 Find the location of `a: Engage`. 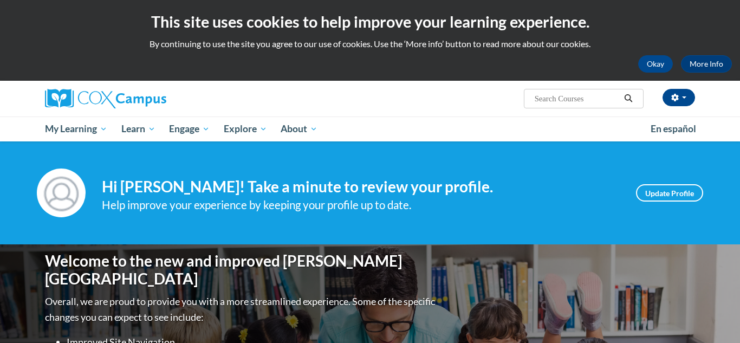

a: Engage is located at coordinates (189, 129).